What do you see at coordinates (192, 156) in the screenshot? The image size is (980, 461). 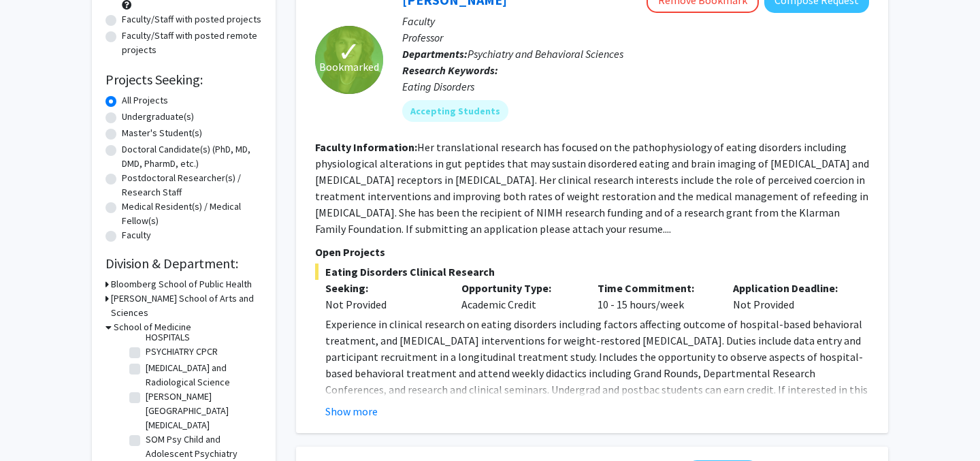 I see `label: Doctoral Candidate(s) (PhD, MD, DMD, PharmD, etc.)` at bounding box center [192, 156].